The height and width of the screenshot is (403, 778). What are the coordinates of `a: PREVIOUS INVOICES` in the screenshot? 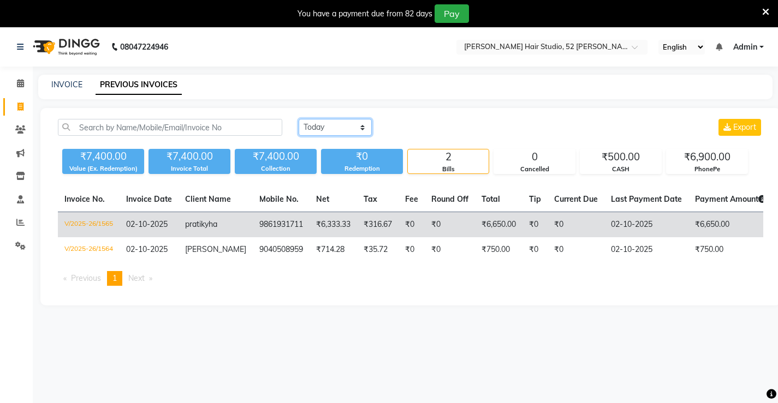 It's located at (139, 85).